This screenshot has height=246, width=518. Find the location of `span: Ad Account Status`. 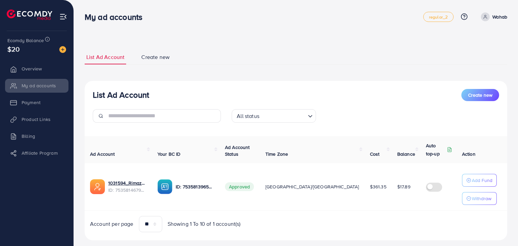

span: Ad Account Status is located at coordinates (237, 151).